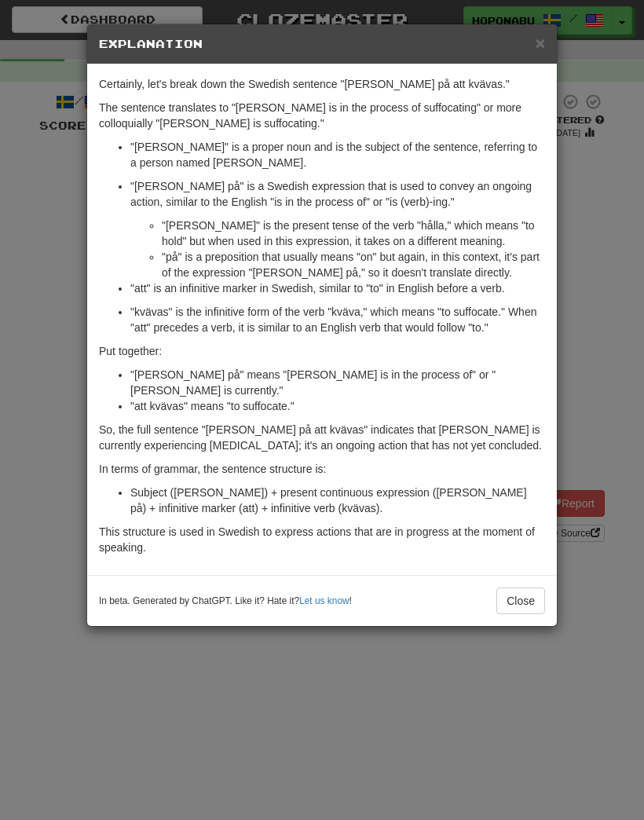 This screenshot has height=820, width=644. What do you see at coordinates (323, 601) in the screenshot?
I see `a: Let us know` at bounding box center [323, 601].